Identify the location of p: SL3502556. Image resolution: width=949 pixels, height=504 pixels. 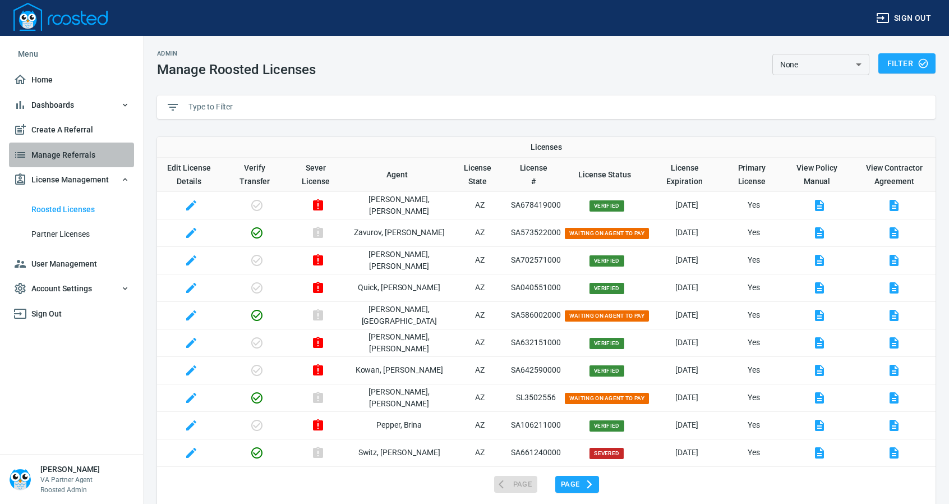
(536, 397).